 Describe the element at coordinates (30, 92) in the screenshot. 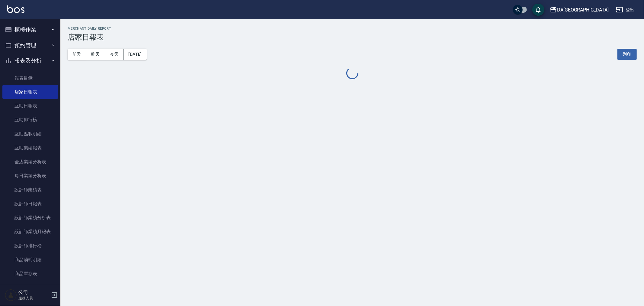

I see `a: 店家日報表` at that location.